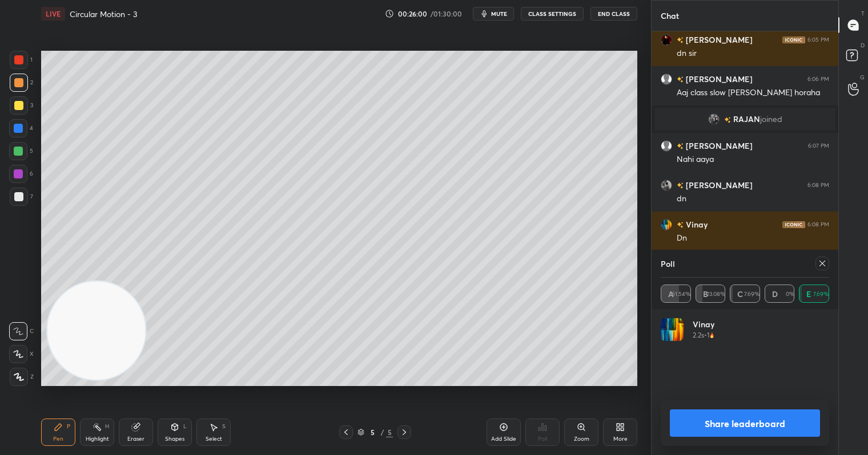  Describe the element at coordinates (103, 13) in the screenshot. I see `h4: Circular Motion - 3` at that location.